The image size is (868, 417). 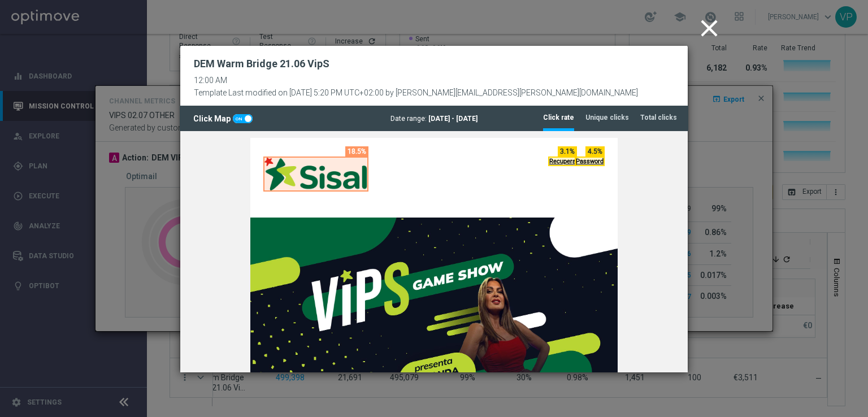 I want to click on a: Recupera, so click(x=382, y=31).